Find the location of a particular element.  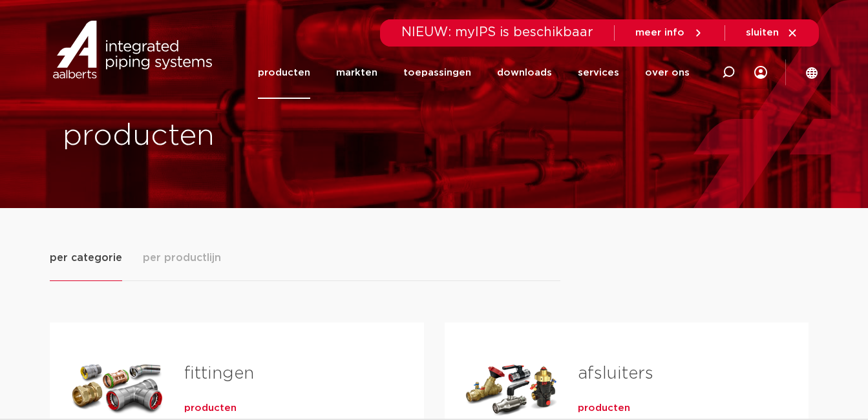

nav: Menu is located at coordinates (474, 72).